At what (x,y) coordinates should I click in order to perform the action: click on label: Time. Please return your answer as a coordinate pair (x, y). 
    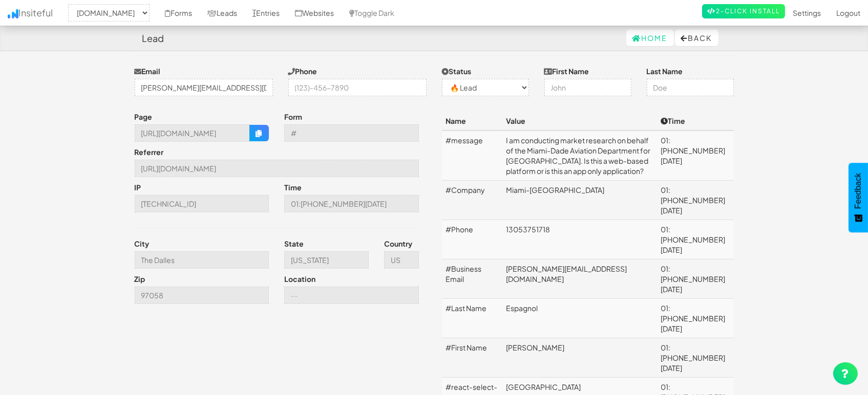
    Looking at the image, I should click on (293, 187).